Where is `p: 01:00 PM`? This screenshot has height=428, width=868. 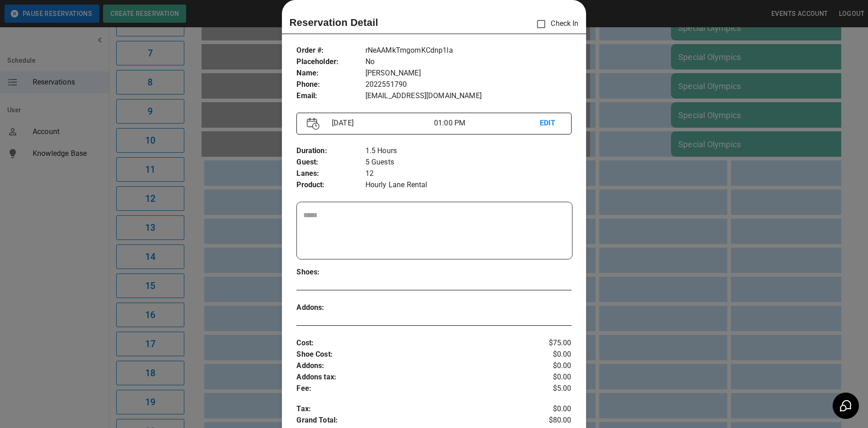
p: 01:00 PM is located at coordinates (487, 123).